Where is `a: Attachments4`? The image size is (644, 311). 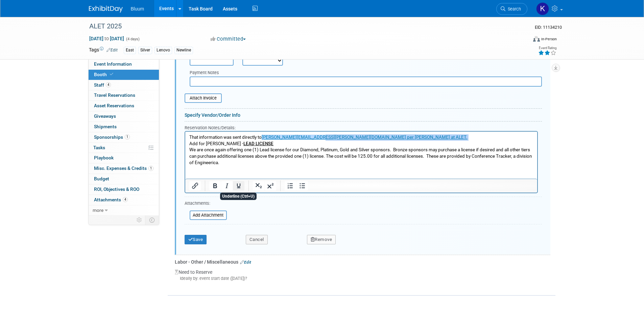 a: Attachments4 is located at coordinates (124, 200).